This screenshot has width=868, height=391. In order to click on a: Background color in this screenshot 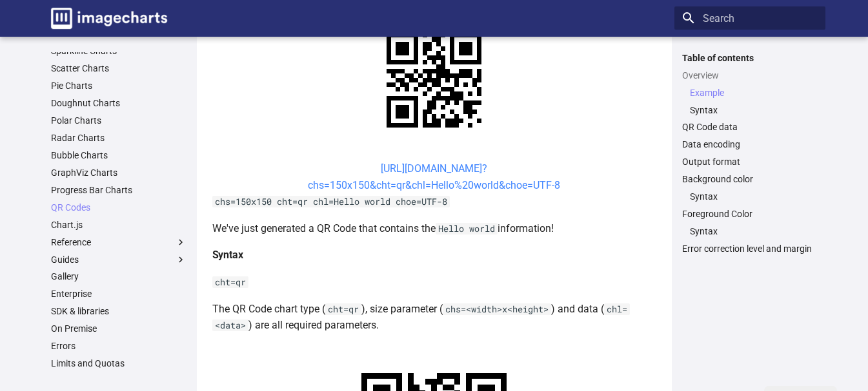, I will do `click(750, 179)`.